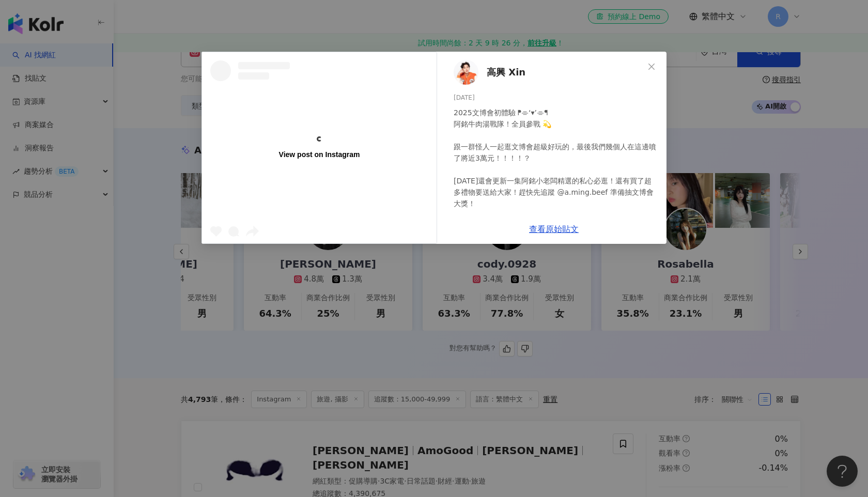 This screenshot has height=497, width=868. What do you see at coordinates (548, 73) in the screenshot?
I see `a: KOL Avatar高興 Xin` at bounding box center [548, 73].